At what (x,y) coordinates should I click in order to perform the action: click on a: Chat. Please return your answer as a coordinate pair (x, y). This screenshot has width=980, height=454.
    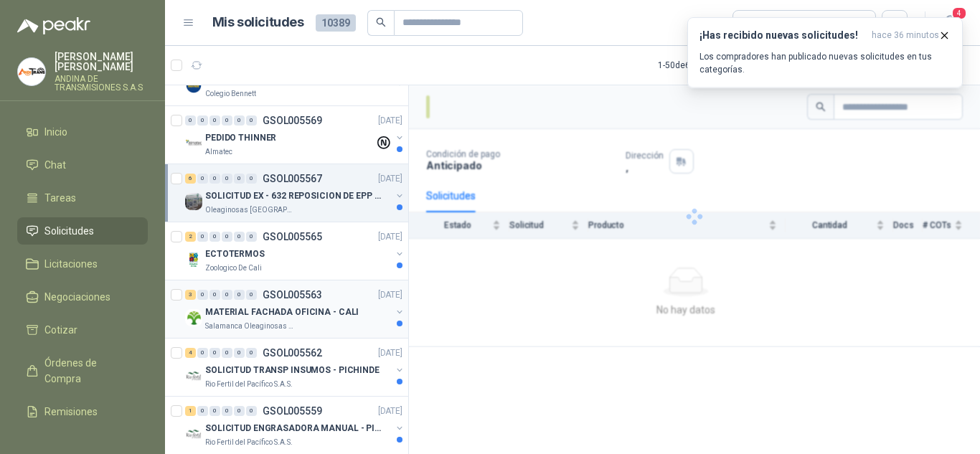
    Looking at the image, I should click on (82, 165).